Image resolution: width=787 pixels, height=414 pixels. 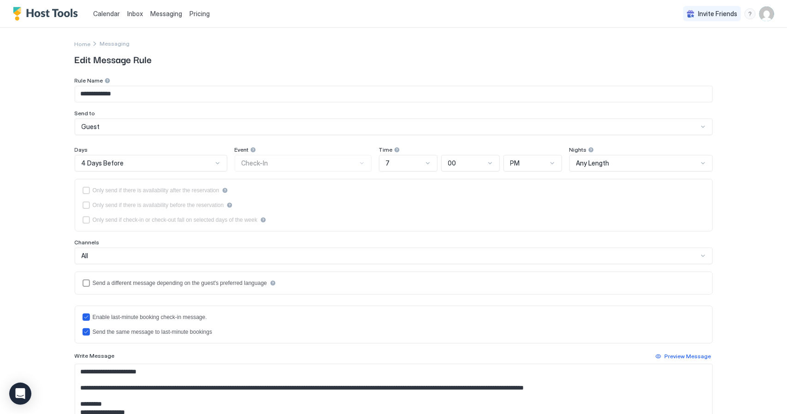 I want to click on div: beforeReservation, so click(x=394, y=205).